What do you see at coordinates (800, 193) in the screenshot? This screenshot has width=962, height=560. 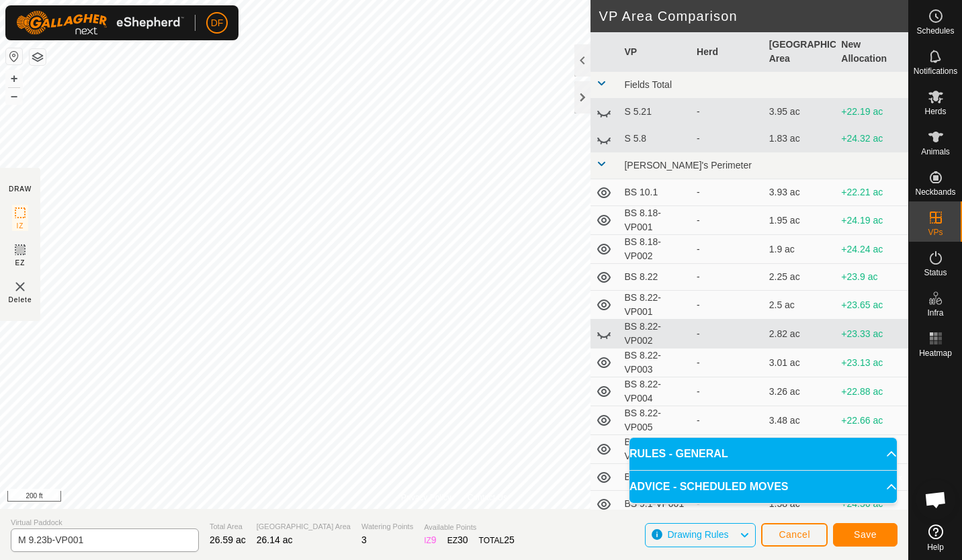 I see `td: 3.93 ac` at bounding box center [800, 193].